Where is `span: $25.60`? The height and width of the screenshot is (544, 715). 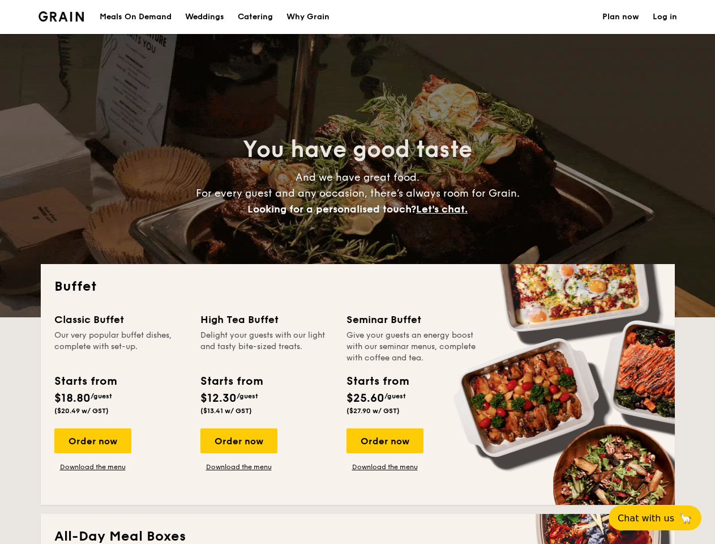 span: $25.60 is located at coordinates (365, 398).